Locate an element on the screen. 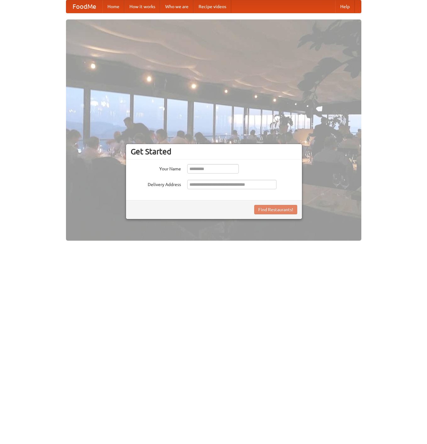  a: Help is located at coordinates (345, 7).